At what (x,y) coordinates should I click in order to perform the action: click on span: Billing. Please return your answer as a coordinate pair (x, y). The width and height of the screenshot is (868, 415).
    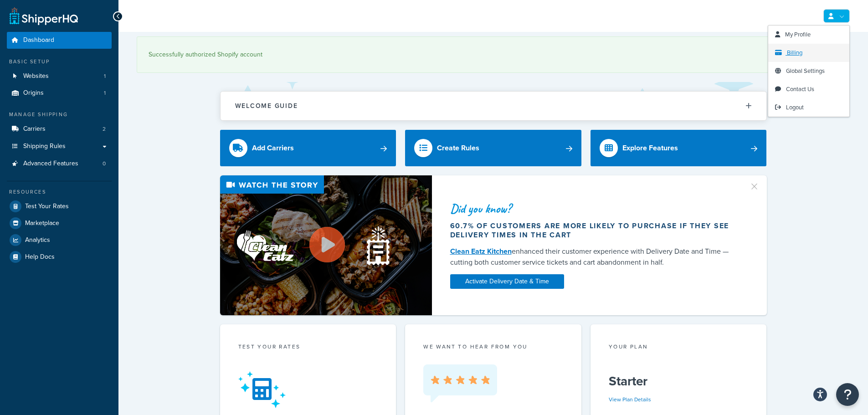
    Looking at the image, I should click on (795, 53).